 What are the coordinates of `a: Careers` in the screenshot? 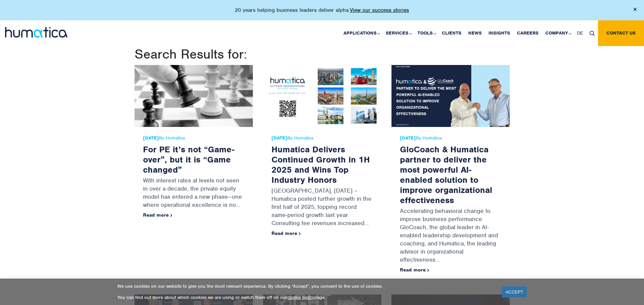 It's located at (527, 33).